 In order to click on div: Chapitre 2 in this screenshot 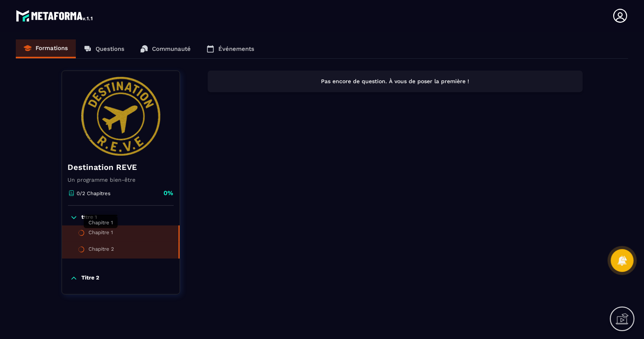, I will do `click(101, 251)`.